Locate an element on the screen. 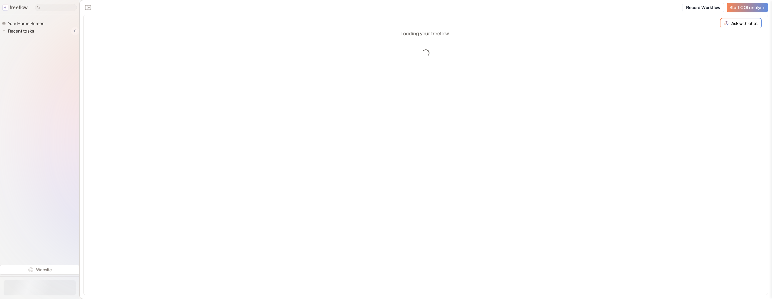 The width and height of the screenshot is (772, 299). a: Your Home Screen is located at coordinates (24, 24).